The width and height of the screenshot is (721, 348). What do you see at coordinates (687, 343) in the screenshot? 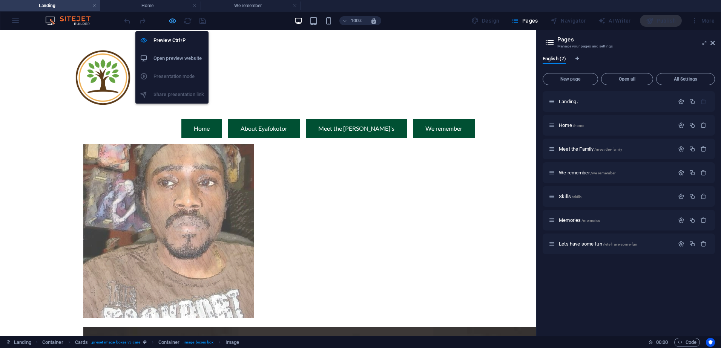
I see `span: Code` at bounding box center [687, 343].